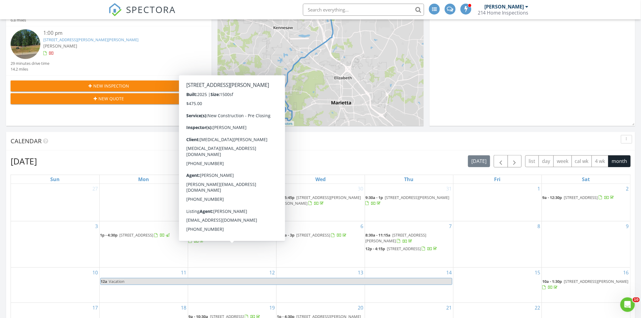 The image size is (641, 318). What do you see at coordinates (586, 285) in the screenshot?
I see `td: Go to August 16, 2025` at bounding box center [586, 285].